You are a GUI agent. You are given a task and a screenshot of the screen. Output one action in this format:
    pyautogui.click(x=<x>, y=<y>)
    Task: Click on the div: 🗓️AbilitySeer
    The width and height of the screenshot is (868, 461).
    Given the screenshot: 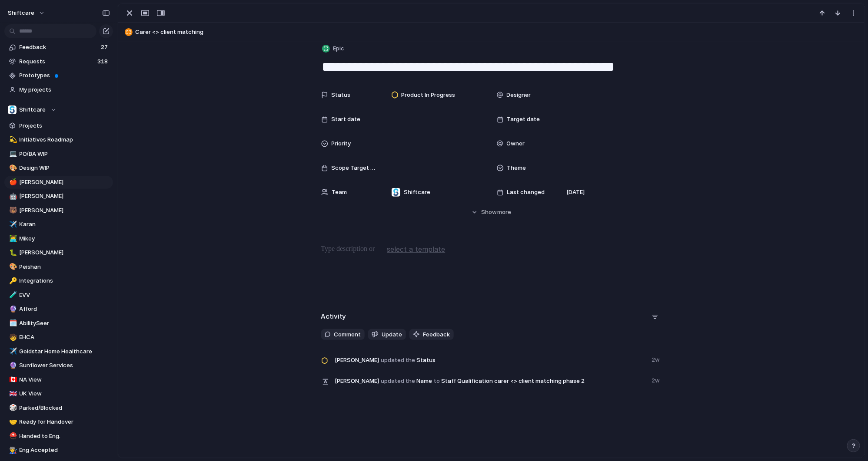 What is the action you would take?
    pyautogui.click(x=59, y=324)
    